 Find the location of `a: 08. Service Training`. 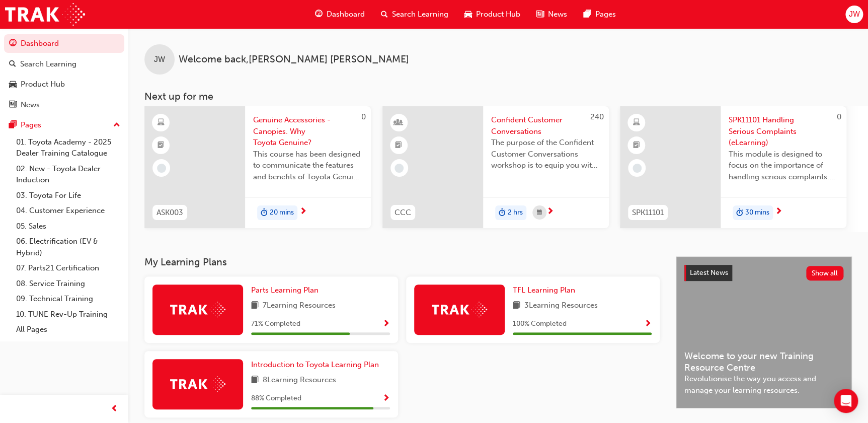

a: 08. Service Training is located at coordinates (68, 283).